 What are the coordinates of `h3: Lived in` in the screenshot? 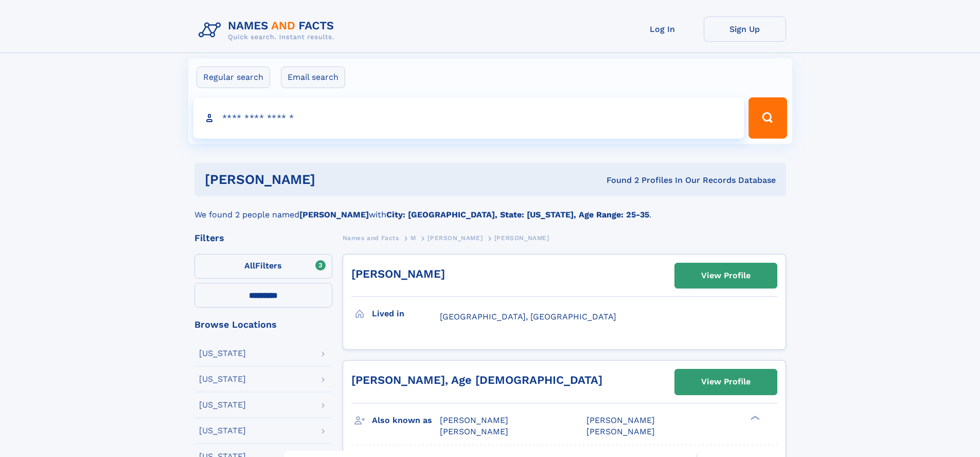 It's located at (406, 314).